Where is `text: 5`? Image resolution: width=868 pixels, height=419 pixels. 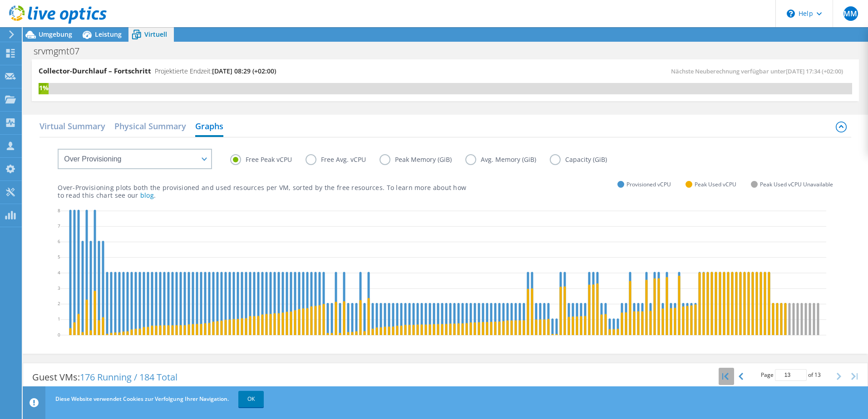
text: 5 is located at coordinates (59, 257).